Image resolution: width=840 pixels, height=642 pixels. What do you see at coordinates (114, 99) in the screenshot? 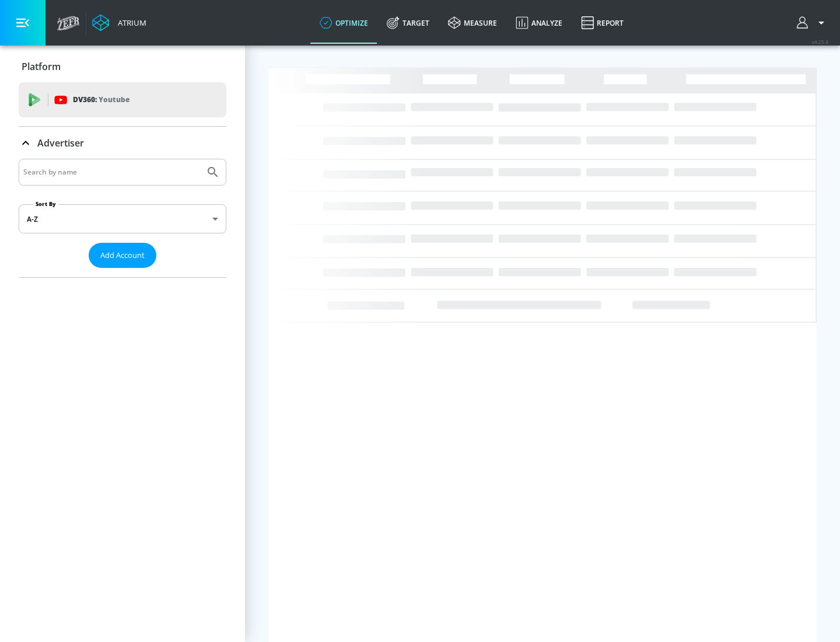
I see `p: Youtube` at bounding box center [114, 99].